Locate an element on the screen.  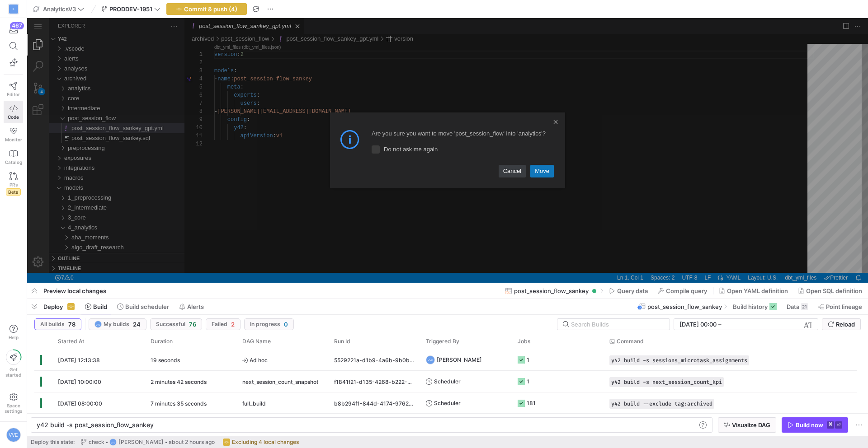
button: AnalyticsV3 is located at coordinates (58, 9).